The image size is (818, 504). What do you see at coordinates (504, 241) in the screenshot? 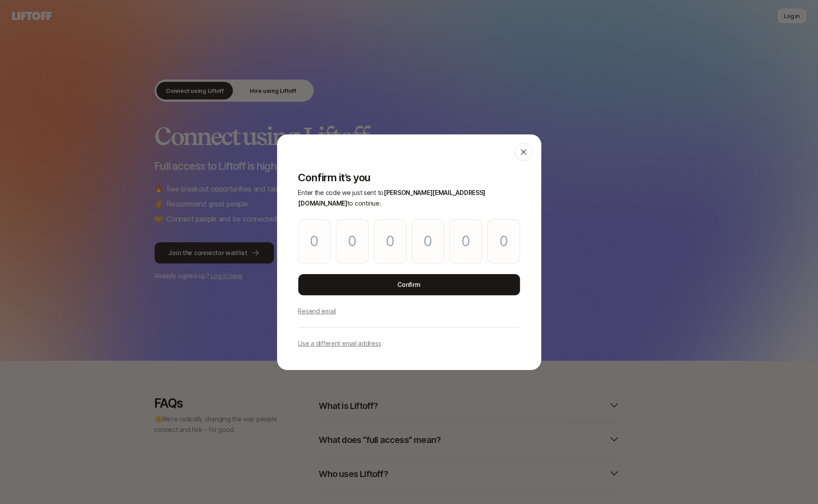
I see `input: Please enter OTP character 6` at bounding box center [504, 241].